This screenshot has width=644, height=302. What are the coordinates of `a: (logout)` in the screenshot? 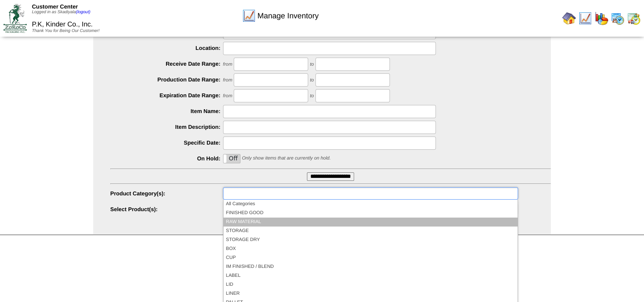 It's located at (83, 12).